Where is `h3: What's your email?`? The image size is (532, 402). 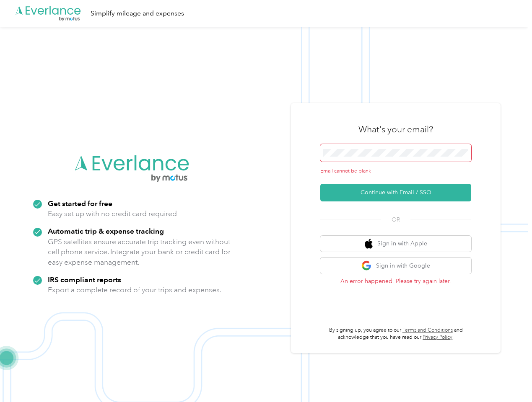 h3: What's your email? is located at coordinates (396, 129).